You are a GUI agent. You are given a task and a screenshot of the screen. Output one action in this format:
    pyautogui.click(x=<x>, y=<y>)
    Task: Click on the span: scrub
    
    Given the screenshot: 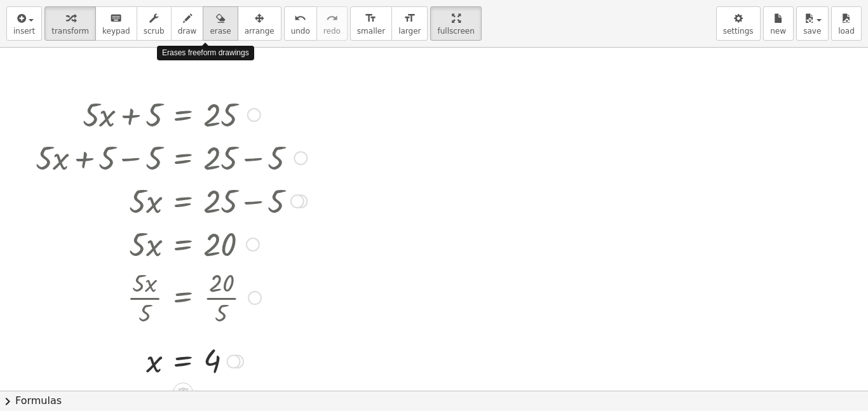 What is the action you would take?
    pyautogui.click(x=154, y=31)
    